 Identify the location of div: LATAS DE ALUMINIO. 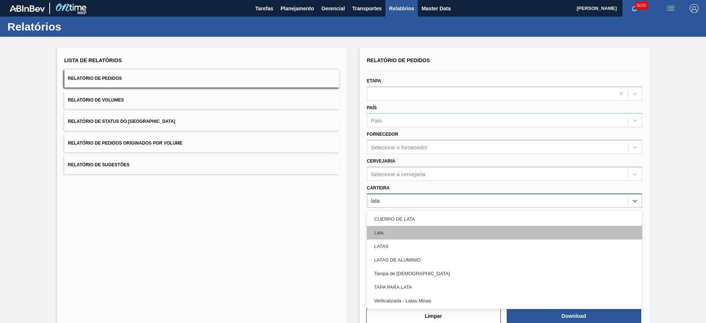
(504, 259).